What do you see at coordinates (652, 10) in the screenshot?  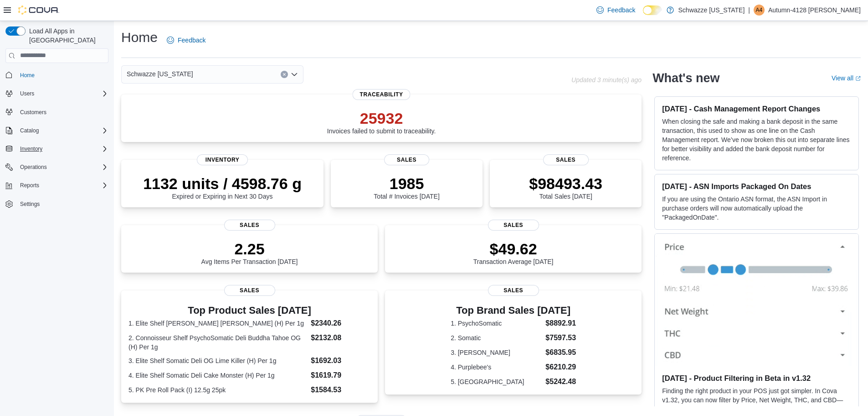 I see `input: Dark Mode` at bounding box center [652, 10].